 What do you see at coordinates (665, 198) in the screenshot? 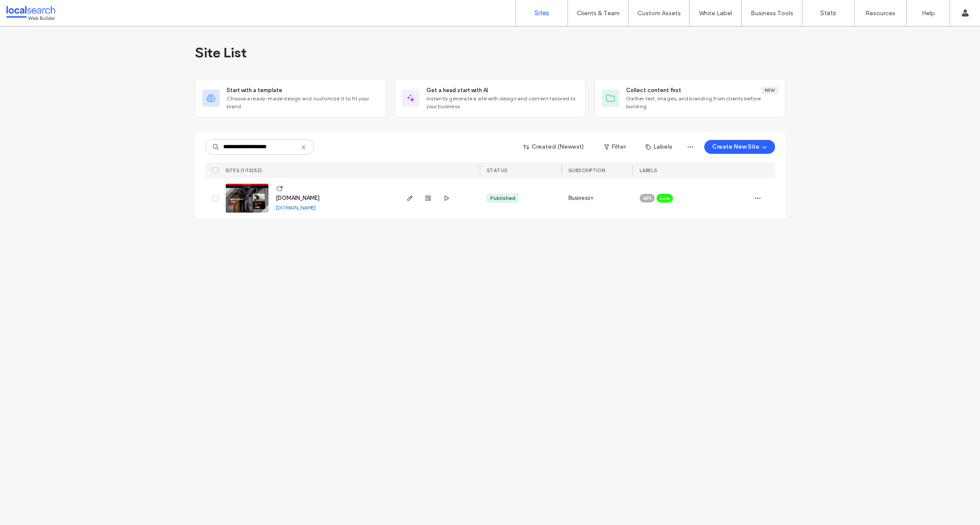
I see `span: Live` at bounding box center [665, 198].